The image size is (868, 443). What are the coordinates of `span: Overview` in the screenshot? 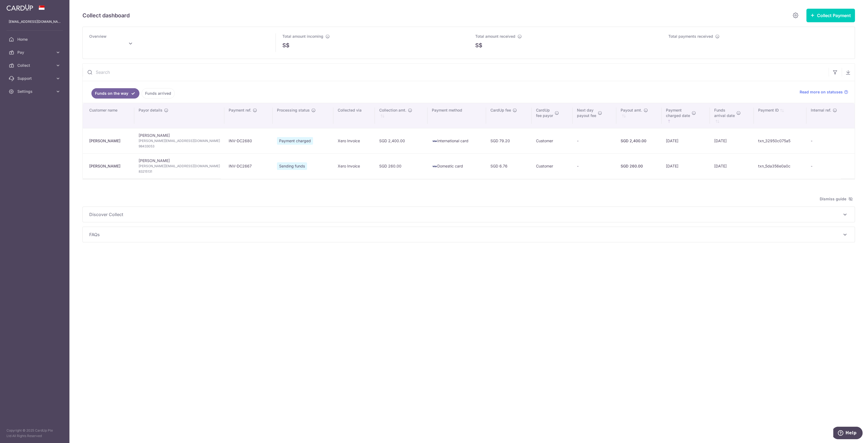 It's located at (98, 36).